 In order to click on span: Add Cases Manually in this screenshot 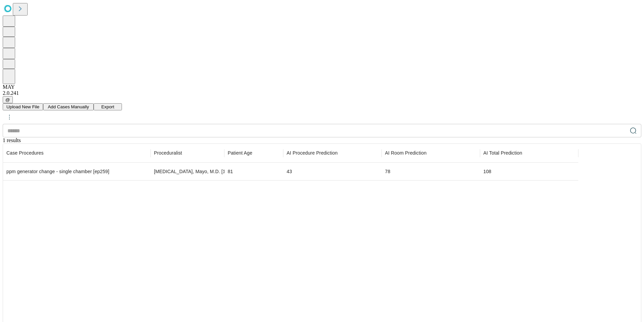, I will do `click(69, 106)`.